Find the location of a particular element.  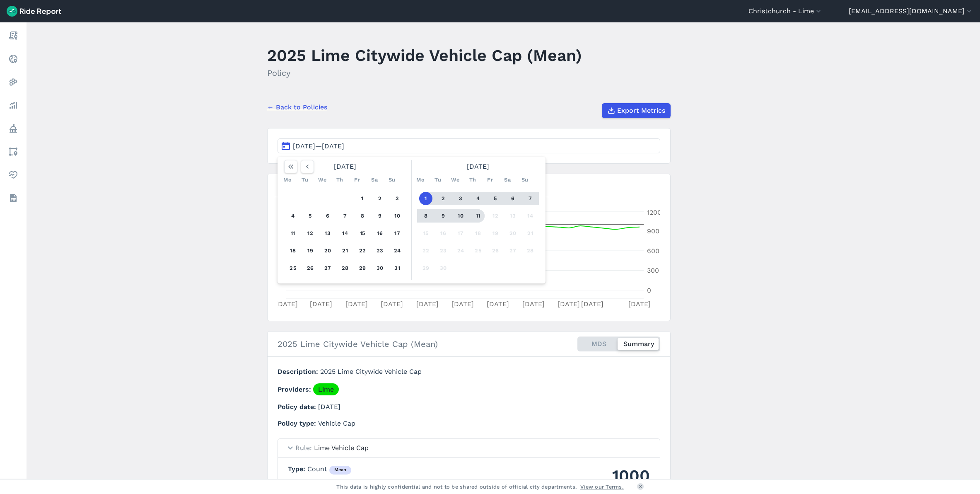

a: Realtime is located at coordinates (13, 59).